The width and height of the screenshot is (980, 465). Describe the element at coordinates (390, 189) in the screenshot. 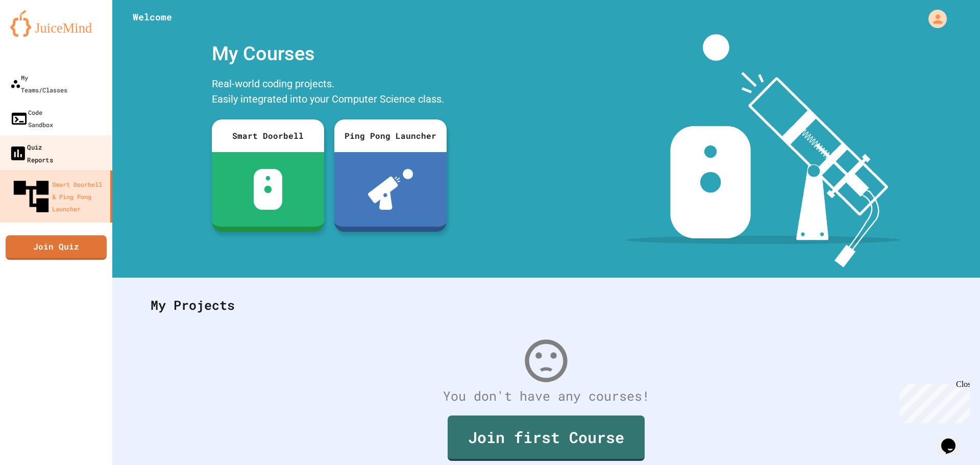

I see `img: ppl-with-ball.png` at that location.